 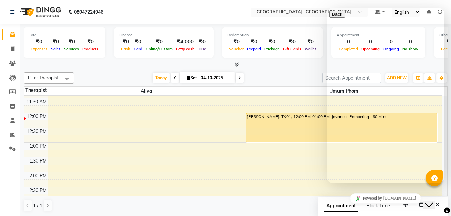 What do you see at coordinates (90, 49) in the screenshot?
I see `span: Products` at bounding box center [90, 49].